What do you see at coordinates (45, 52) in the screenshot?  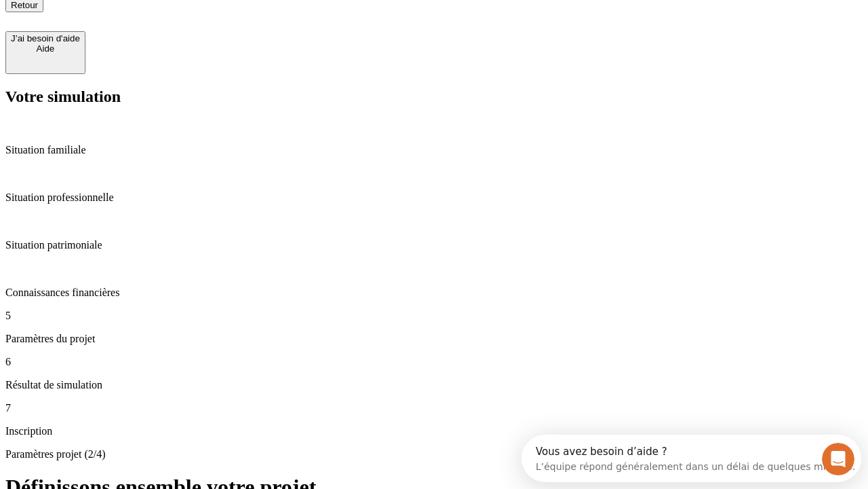 I see `button: J’ai besoin d'aideAide` at bounding box center [45, 52].